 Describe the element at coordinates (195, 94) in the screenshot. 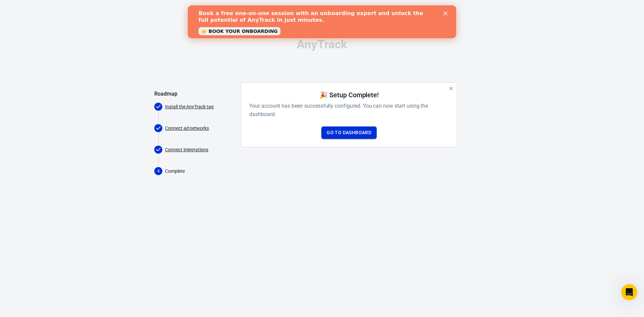

I see `h5: Roadmap` at that location.